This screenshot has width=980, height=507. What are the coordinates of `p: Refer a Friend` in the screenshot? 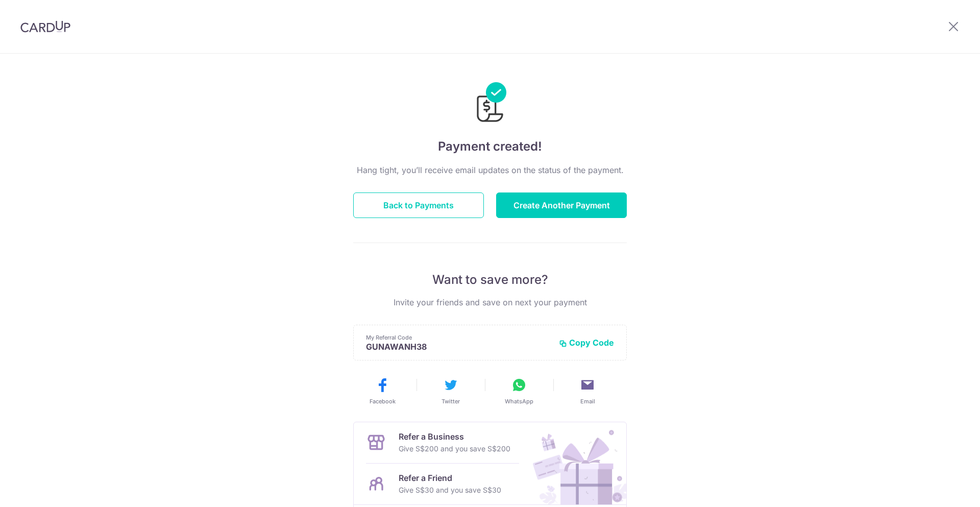 It's located at (450, 479).